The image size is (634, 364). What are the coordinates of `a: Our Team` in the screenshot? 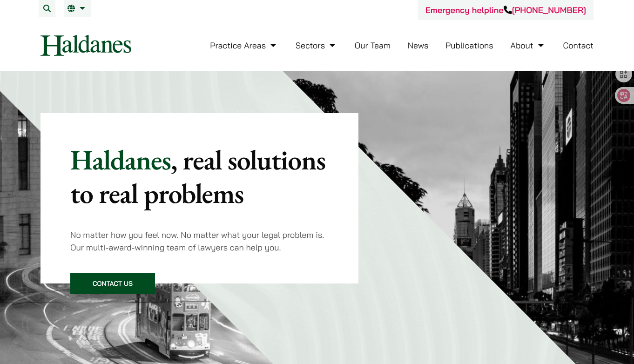 It's located at (373, 45).